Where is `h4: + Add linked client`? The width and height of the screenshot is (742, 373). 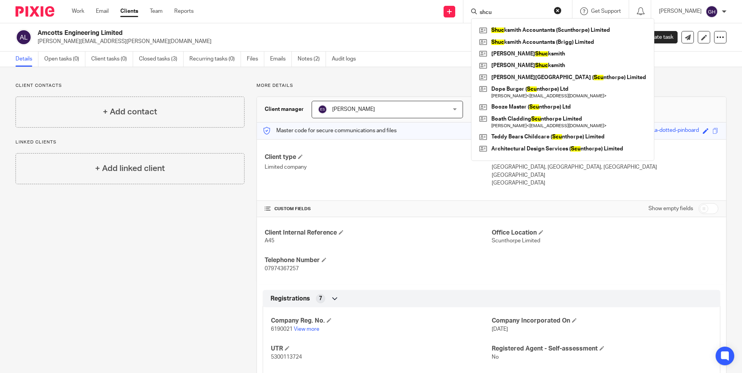 h4: + Add linked client is located at coordinates (130, 168).